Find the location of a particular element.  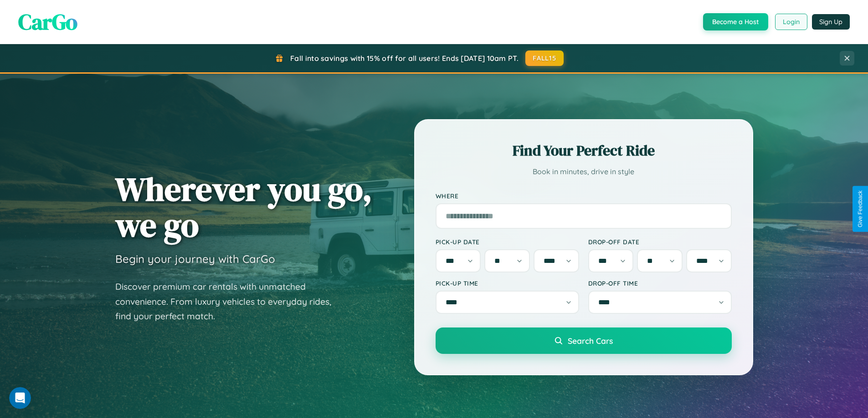

p: Discover premium car rentals with unmatched convenience. From luxury vehicles to everyday rides, ... is located at coordinates (229, 302).